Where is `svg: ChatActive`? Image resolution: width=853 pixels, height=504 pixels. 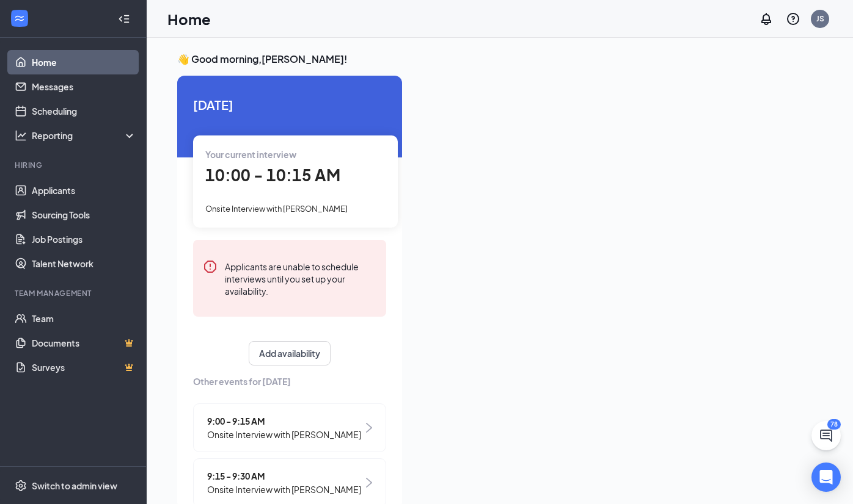
svg: ChatActive is located at coordinates (826, 436).